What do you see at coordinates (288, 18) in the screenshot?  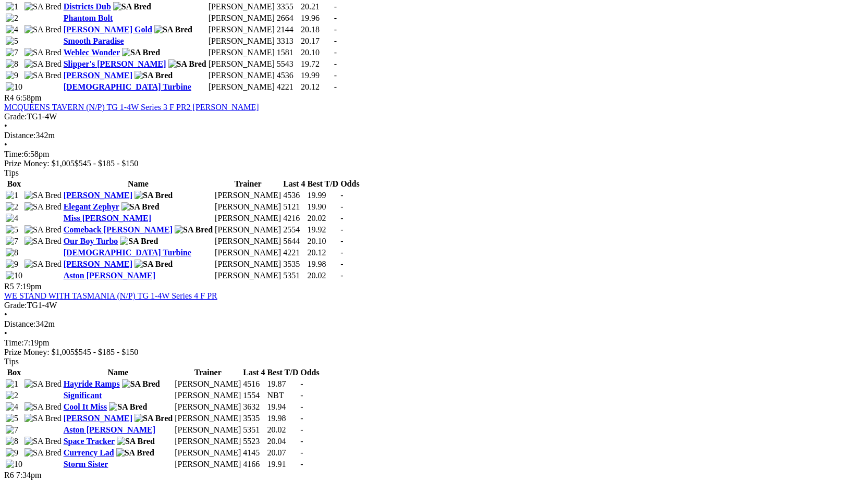 I see `td: 2664` at bounding box center [288, 18].